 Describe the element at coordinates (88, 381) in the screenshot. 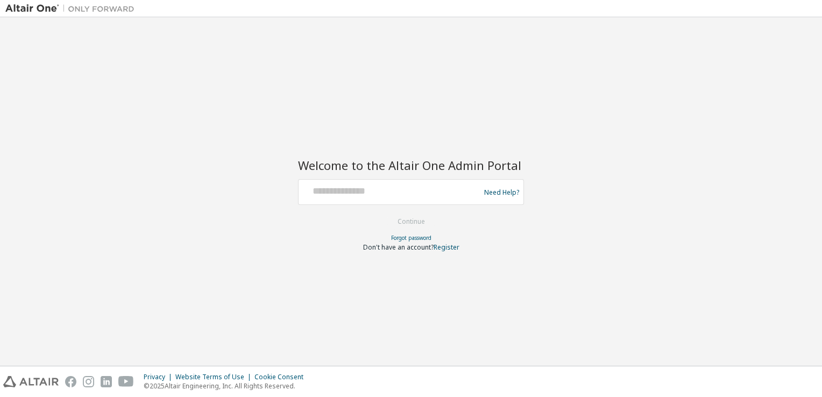

I see `img: instagram.svg` at that location.